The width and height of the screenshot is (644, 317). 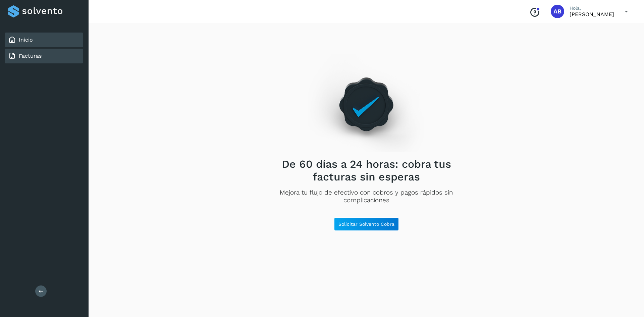 What do you see at coordinates (26, 39) in the screenshot?
I see `a: Inicio` at bounding box center [26, 39].